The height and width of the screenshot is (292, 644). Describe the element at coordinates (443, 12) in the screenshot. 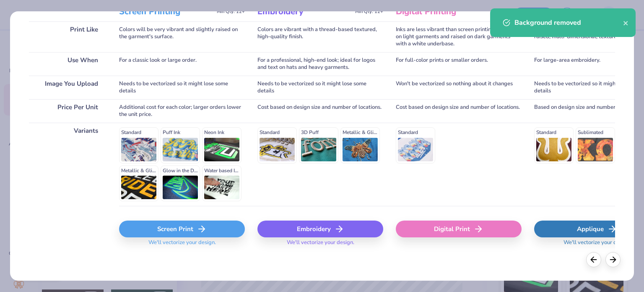

I see `h3: Digital Printing` at that location.